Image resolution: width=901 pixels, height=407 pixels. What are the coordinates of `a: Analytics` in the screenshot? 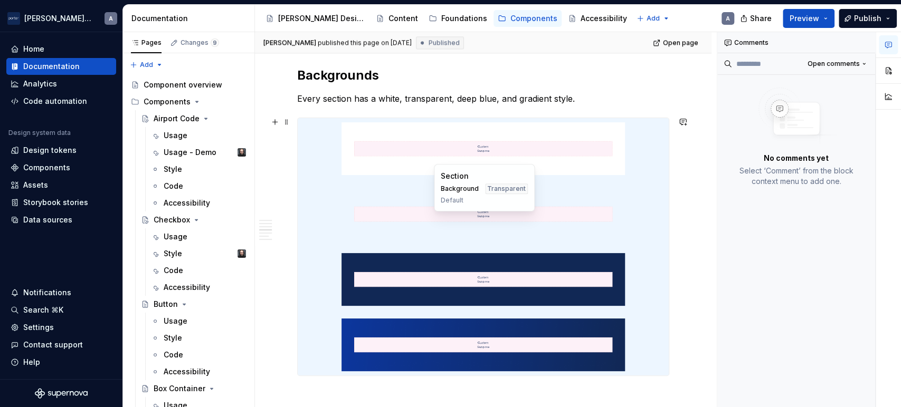 It's located at (61, 84).